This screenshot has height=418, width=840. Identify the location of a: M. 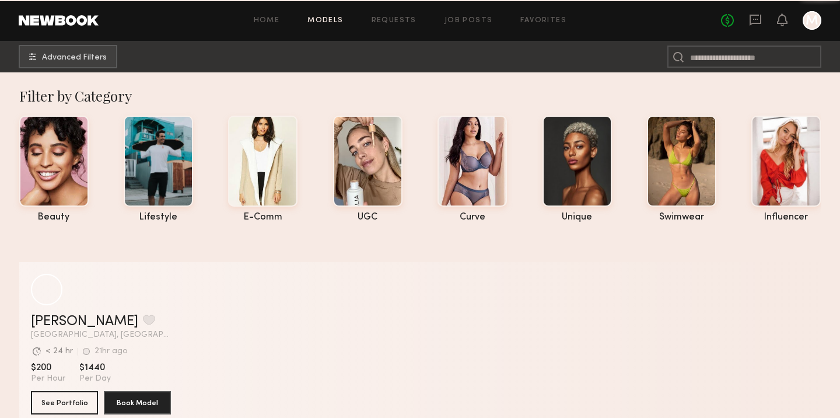
(812, 20).